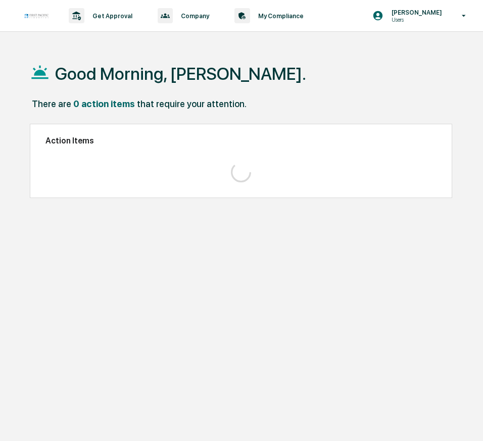 The width and height of the screenshot is (483, 441). What do you see at coordinates (104, 104) in the screenshot?
I see `div: 0 action items` at bounding box center [104, 104].